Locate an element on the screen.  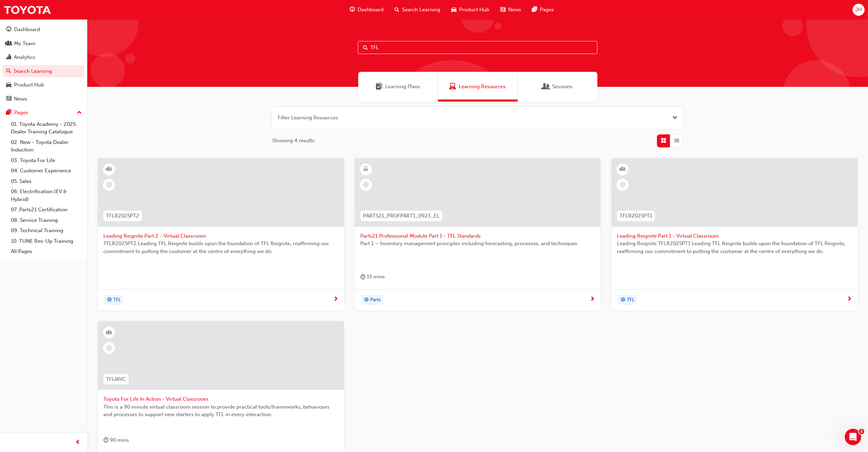
span: learningResourceType_ELEARNING-icon is located at coordinates (366, 170).